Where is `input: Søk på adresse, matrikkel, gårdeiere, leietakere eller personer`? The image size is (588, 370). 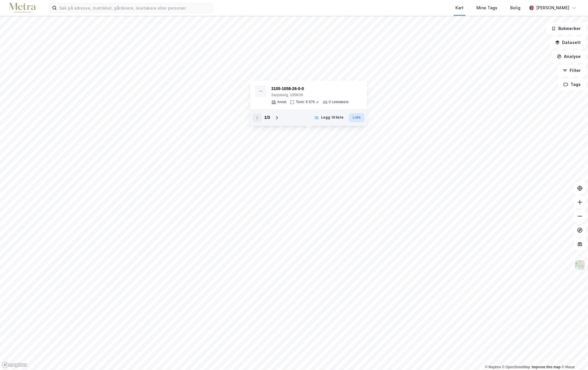 input: Søk på adresse, matrikkel, gårdeiere, leietakere eller personer is located at coordinates (134, 8).